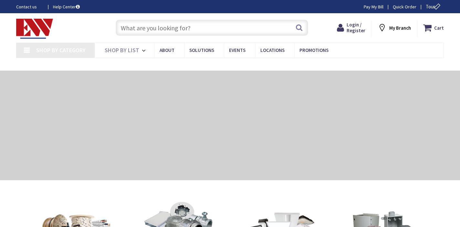 The image size is (460, 227). What do you see at coordinates (61, 50) in the screenshot?
I see `span: Shop By Category` at bounding box center [61, 50].